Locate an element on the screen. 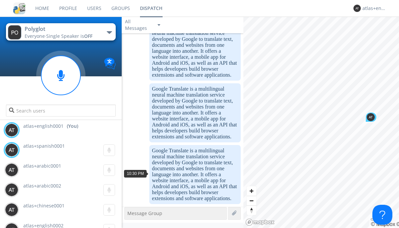  input: Search users is located at coordinates (60, 111).